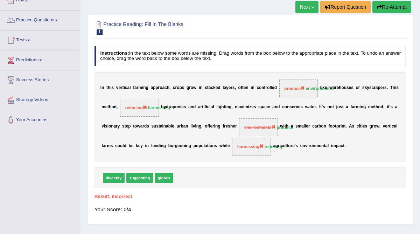  Describe the element at coordinates (40, 119) in the screenshot. I see `a: Your Account` at that location.